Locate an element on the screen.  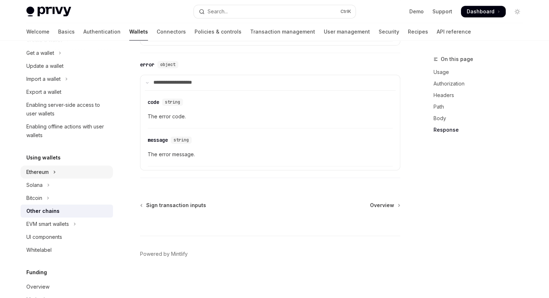
h5: Using wallets is located at coordinates (43, 158).